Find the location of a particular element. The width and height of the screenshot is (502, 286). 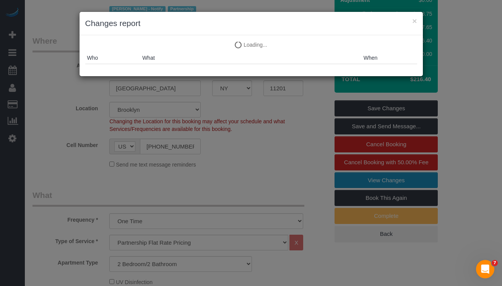

th: When is located at coordinates (389, 58).